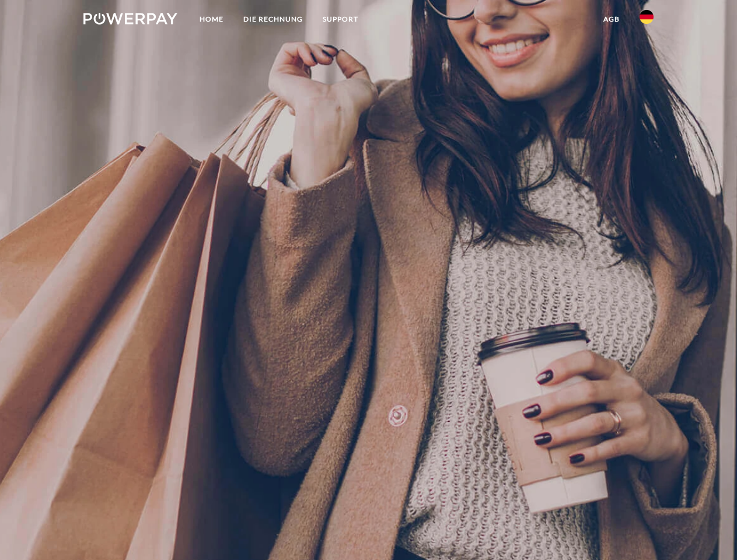 This screenshot has width=737, height=560. What do you see at coordinates (612, 19) in the screenshot?
I see `a: agb` at bounding box center [612, 19].